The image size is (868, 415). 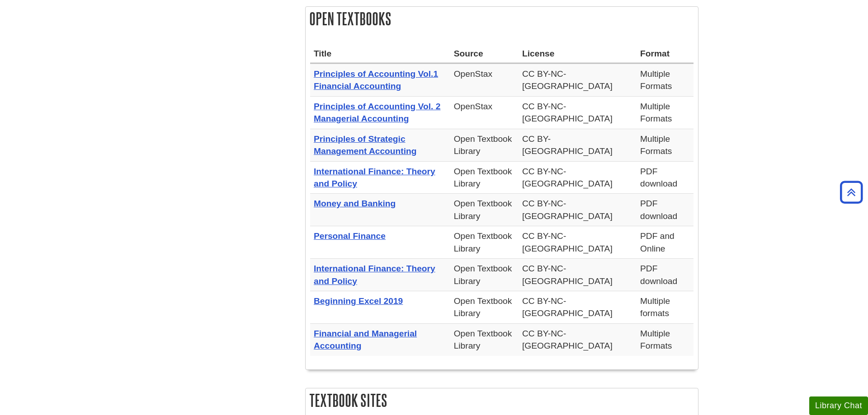 What do you see at coordinates (354, 204) in the screenshot?
I see `a: Money and Banking` at bounding box center [354, 204].